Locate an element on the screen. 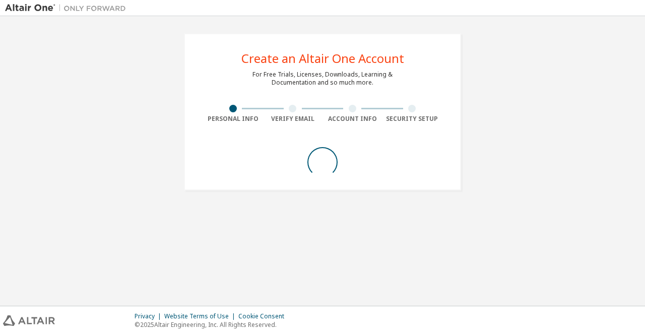  p: © 2025 Altair Engineering, Inc. All Rights Reserved. is located at coordinates (212, 325).